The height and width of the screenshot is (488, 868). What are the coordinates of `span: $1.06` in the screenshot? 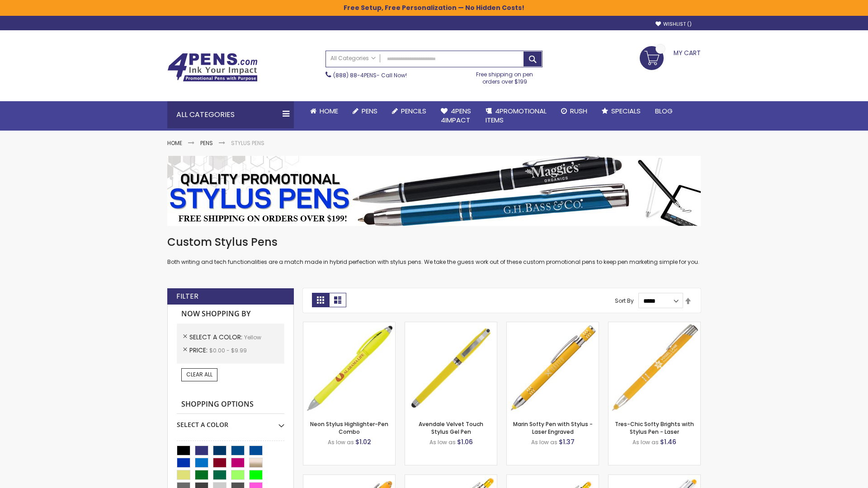 It's located at (465, 443).